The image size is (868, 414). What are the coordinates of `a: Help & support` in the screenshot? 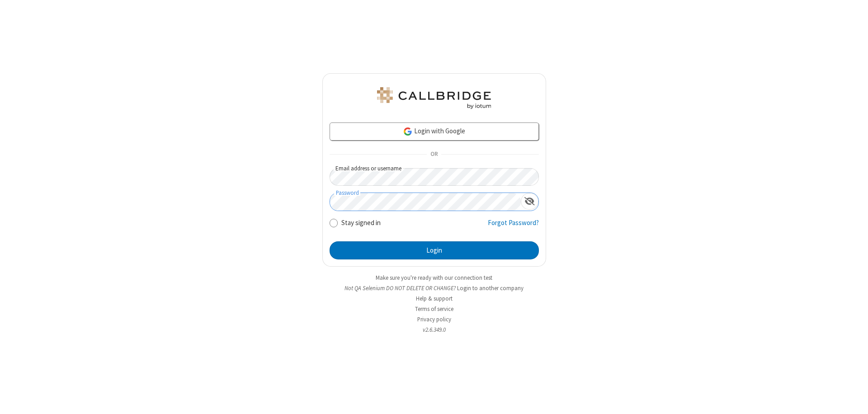 It's located at (434, 298).